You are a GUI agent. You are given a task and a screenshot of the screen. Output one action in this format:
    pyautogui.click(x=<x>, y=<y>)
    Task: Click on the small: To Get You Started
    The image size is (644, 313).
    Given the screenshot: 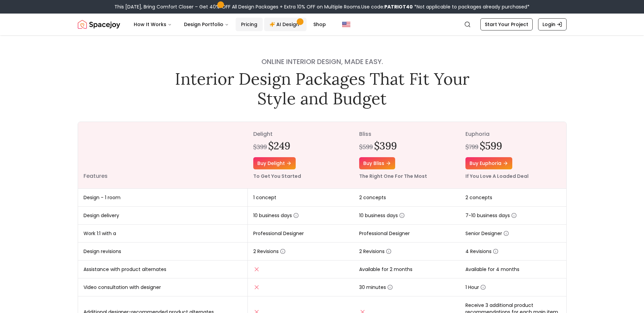 What is the action you would take?
    pyautogui.click(x=277, y=176)
    